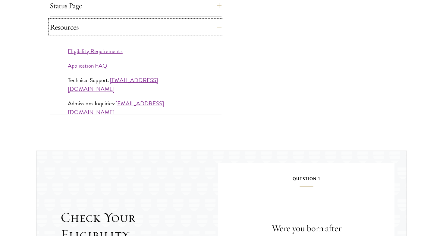 This screenshot has width=443, height=236. Describe the element at coordinates (87, 65) in the screenshot. I see `a: Application FAQ` at that location.